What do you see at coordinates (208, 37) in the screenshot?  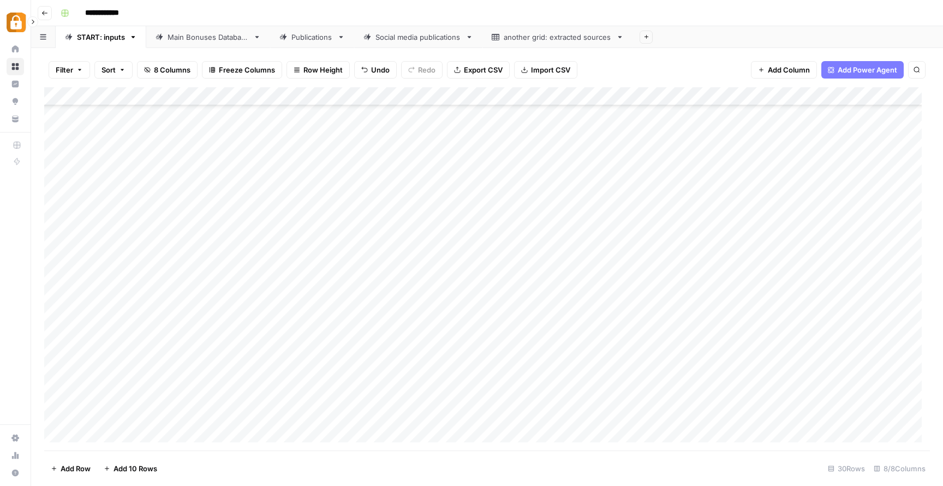 I see `a: Main Bonuses Database` at bounding box center [208, 37].